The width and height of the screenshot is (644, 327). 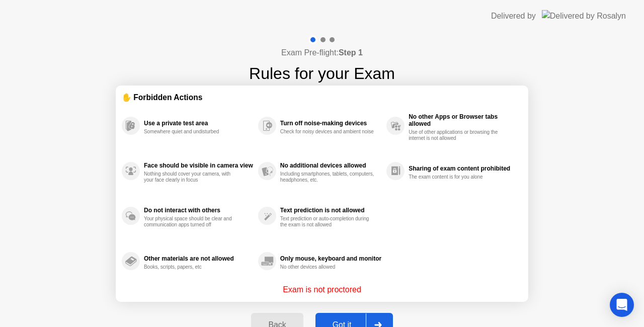 I want to click on div: Sharing of exam content prohibited, so click(x=463, y=168).